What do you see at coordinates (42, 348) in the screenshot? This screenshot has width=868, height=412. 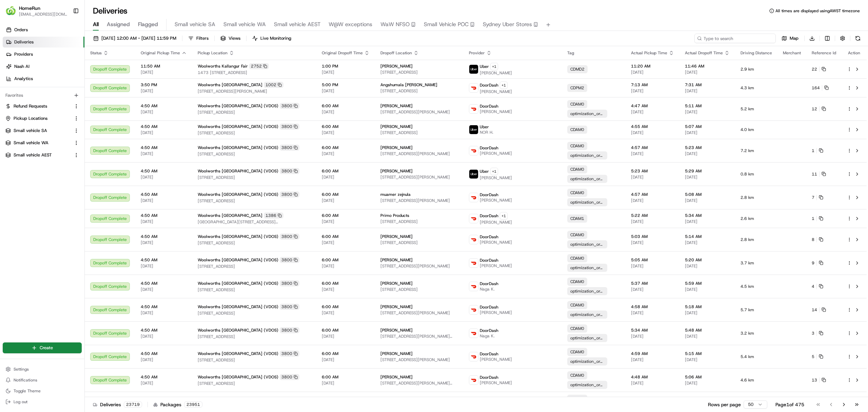 I see `button: Create` at bounding box center [42, 348].